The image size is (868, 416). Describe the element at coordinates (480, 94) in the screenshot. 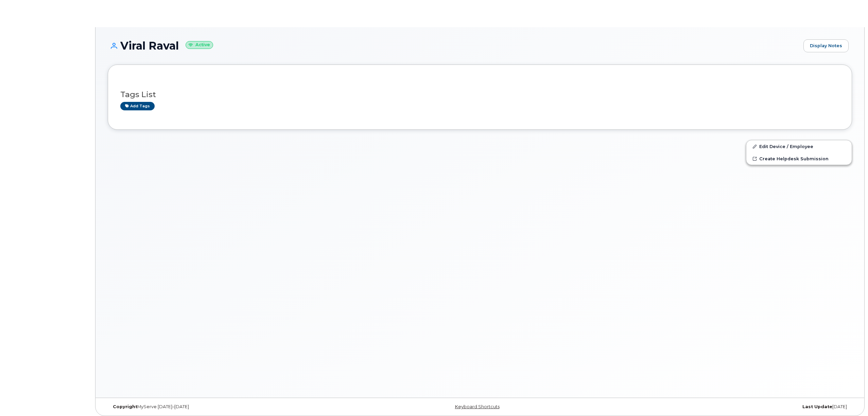

I see `h3: Tags List` at that location.